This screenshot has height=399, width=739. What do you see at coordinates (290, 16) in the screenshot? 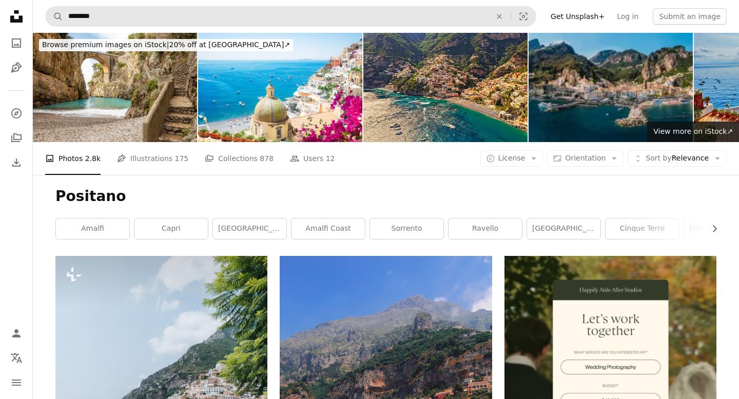
I see `form: Find visuals sitewide` at bounding box center [290, 16].